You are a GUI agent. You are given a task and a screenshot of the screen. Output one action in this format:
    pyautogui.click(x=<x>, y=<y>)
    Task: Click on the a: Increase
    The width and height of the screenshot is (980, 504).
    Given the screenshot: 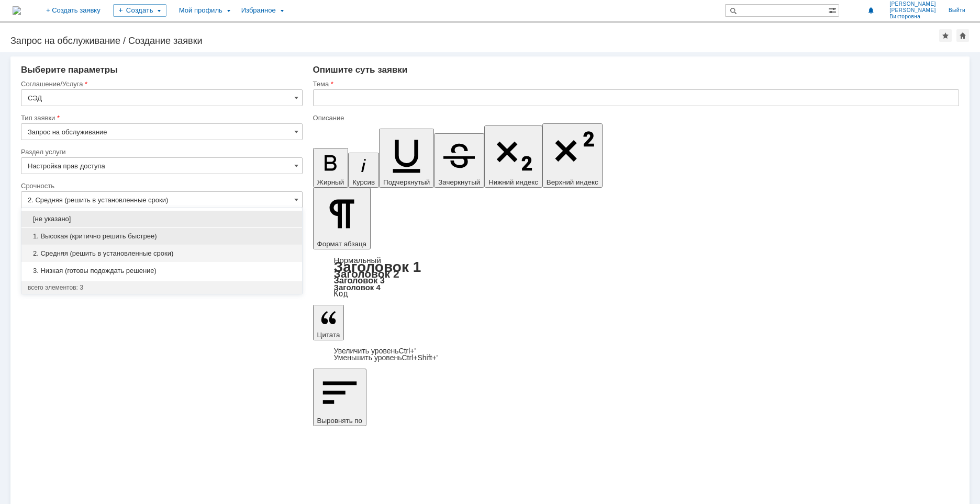 What is the action you would take?
    pyautogui.click(x=374, y=351)
    